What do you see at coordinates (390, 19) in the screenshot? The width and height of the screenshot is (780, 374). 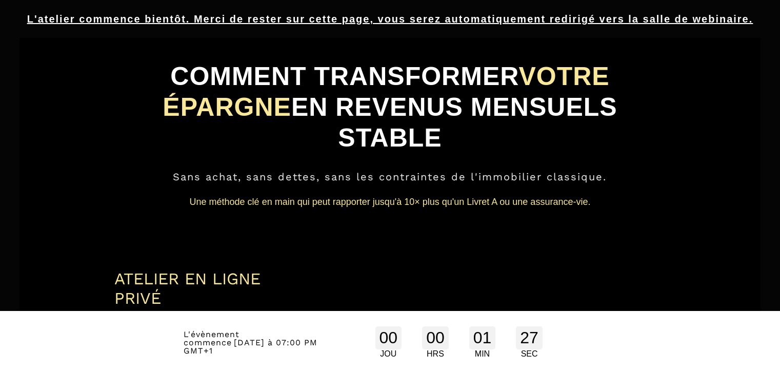 I see `u: L'atelier commence bientôt. Merci de rester sur cette page, vous serez automatiquement redirigé v...` at bounding box center [390, 19].